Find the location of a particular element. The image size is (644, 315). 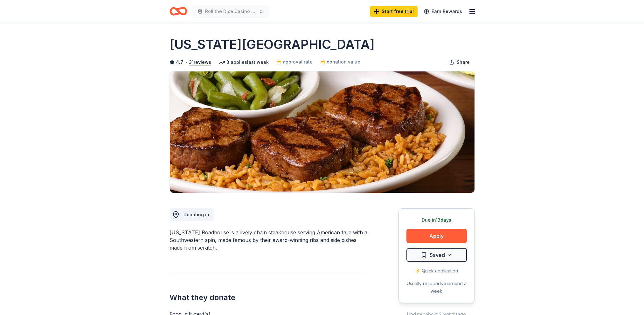

span: Saved is located at coordinates (437, 255).